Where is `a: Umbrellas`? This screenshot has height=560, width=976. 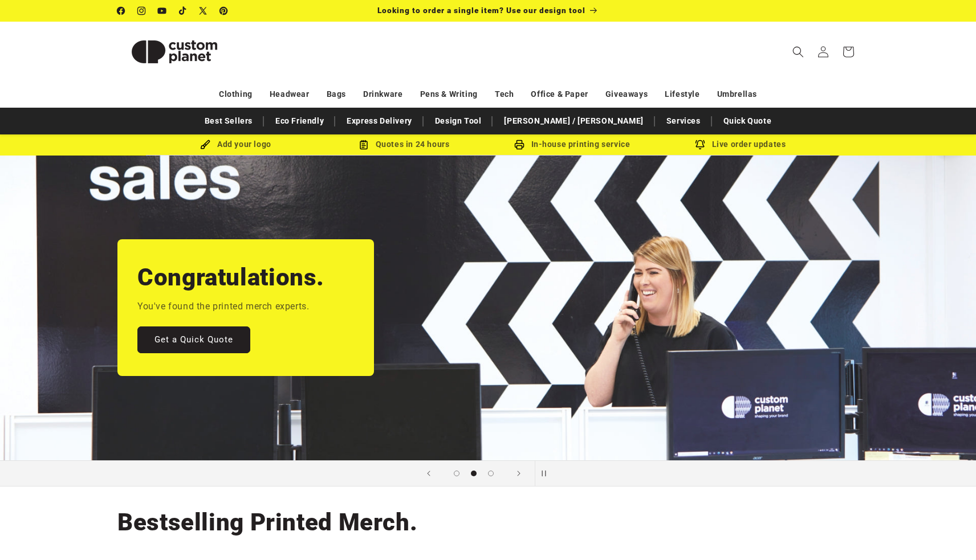
a: Umbrellas is located at coordinates (737, 94).